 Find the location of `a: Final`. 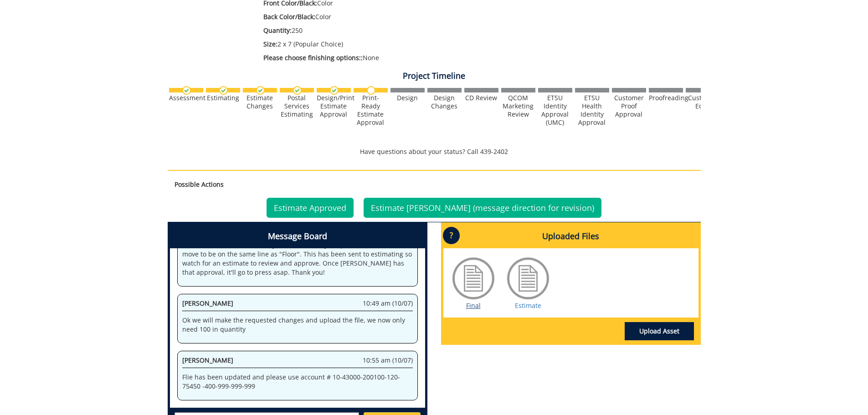

a: Final is located at coordinates (474, 305).